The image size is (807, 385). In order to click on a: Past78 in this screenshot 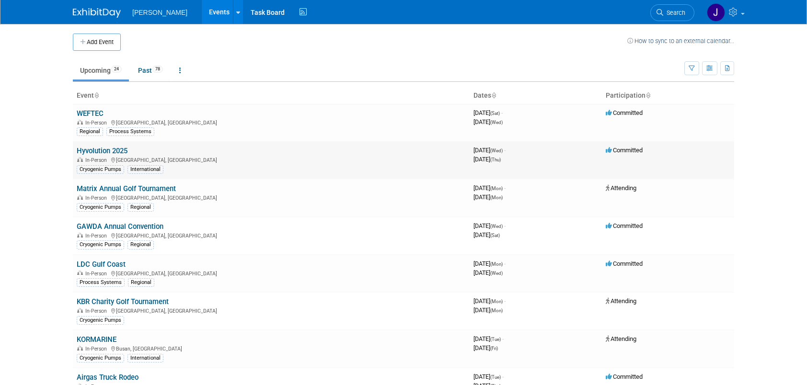, I will do `click(150, 70)`.